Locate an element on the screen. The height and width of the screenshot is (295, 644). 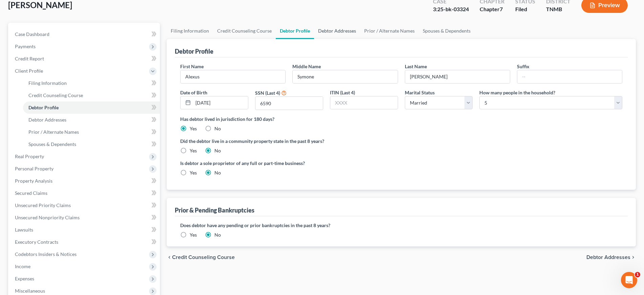
input: M.I is located at coordinates (345, 76).